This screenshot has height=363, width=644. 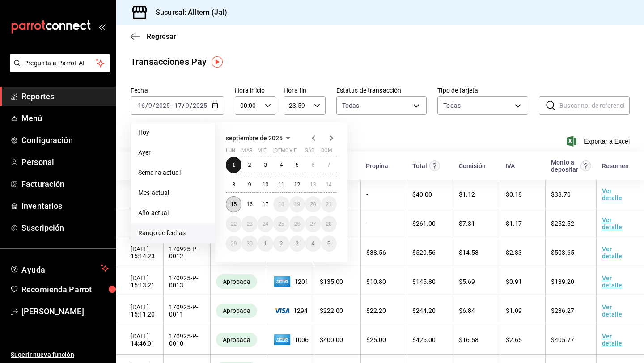 I want to click on button: 25 de septiembre de 2025, so click(x=281, y=224).